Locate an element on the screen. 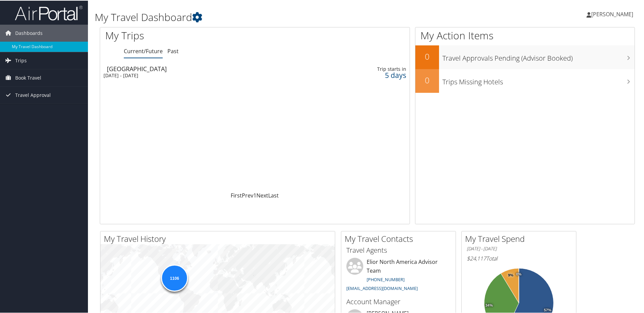 The width and height of the screenshot is (644, 313). h3: Travel Agents is located at coordinates (398, 250).